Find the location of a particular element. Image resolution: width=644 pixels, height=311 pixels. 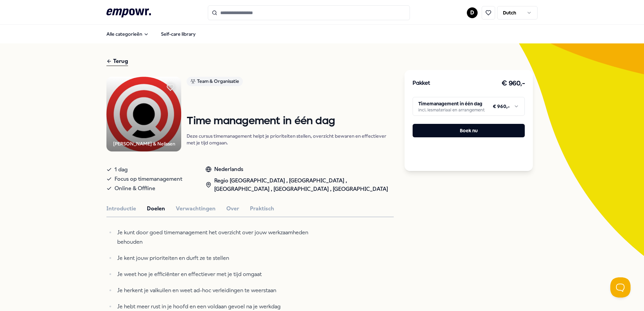

span: Focus op timemanagement is located at coordinates (148, 179).